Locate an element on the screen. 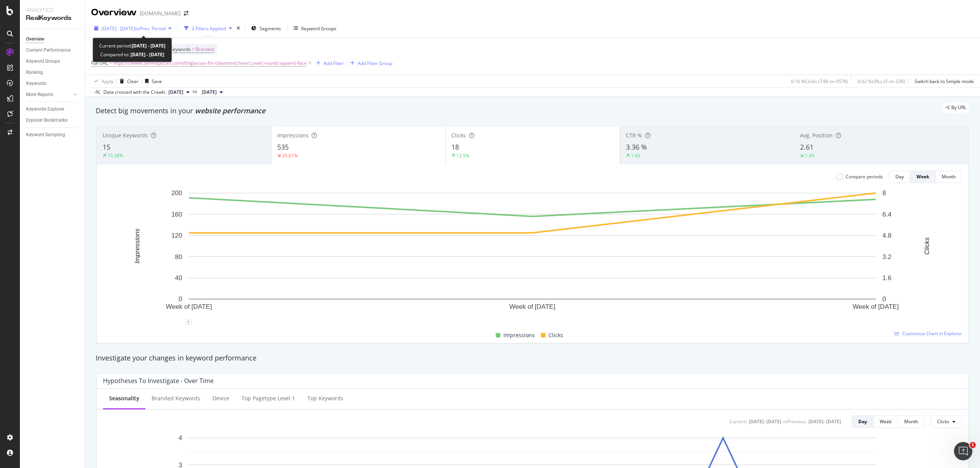 The height and width of the screenshot is (468, 980). a: Keyword Groups is located at coordinates (52, 61).